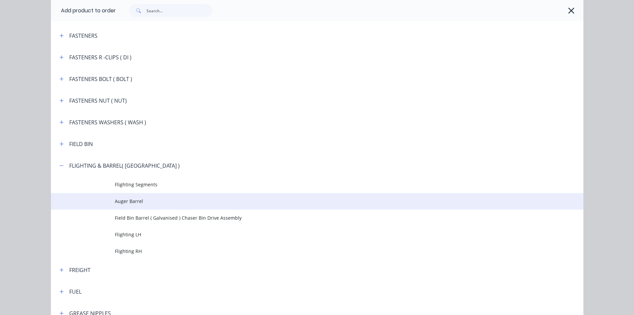 The image size is (634, 315). Describe the element at coordinates (83, 36) in the screenshot. I see `div: FASTENERS` at that location.